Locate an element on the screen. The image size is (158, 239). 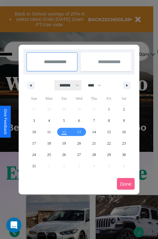
span: 21 is located at coordinates (94, 143).